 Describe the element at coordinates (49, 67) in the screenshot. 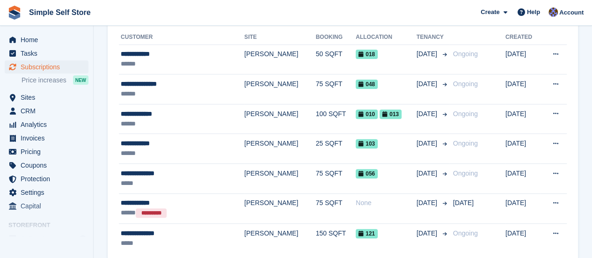

I see `span: Subscriptions` at that location.